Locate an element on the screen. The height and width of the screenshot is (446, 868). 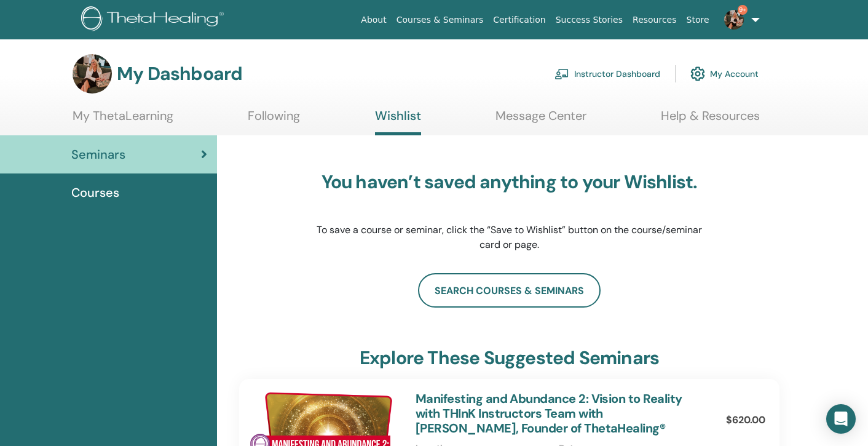
a: search courses & seminars is located at coordinates (509, 290).